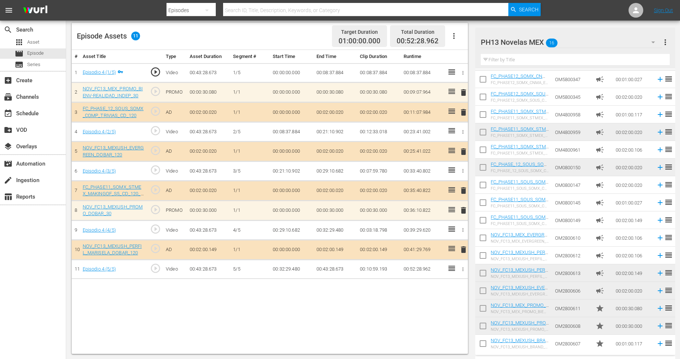 The image size is (680, 359). I want to click on td: OM2800606, so click(572, 291).